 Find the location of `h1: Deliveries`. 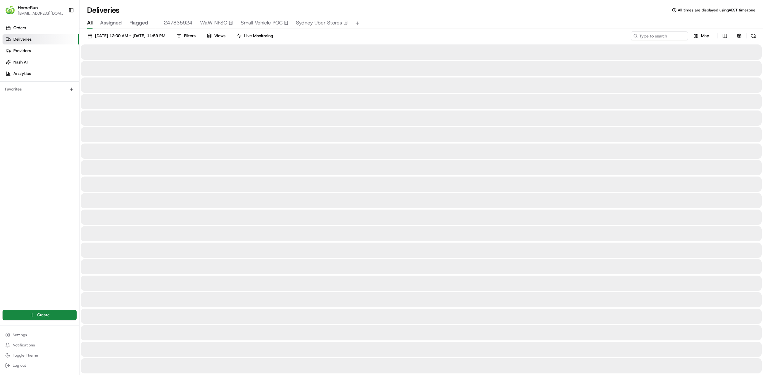

h1: Deliveries is located at coordinates (103, 10).